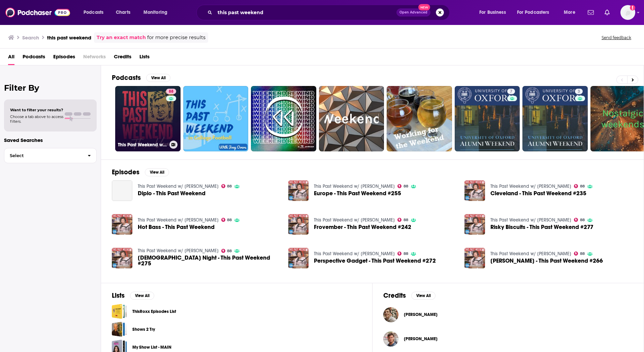 The width and height of the screenshot is (644, 352). I want to click on a: All, so click(11, 58).